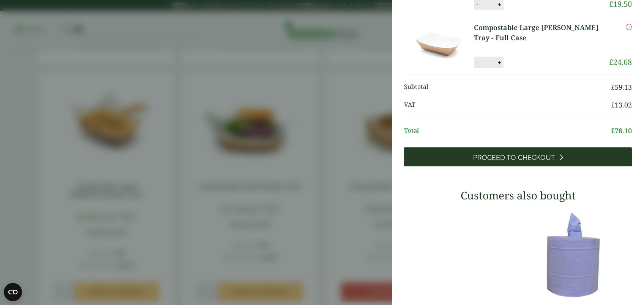 Image resolution: width=644 pixels, height=305 pixels. Describe the element at coordinates (507, 105) in the screenshot. I see `span: VAT` at that location.